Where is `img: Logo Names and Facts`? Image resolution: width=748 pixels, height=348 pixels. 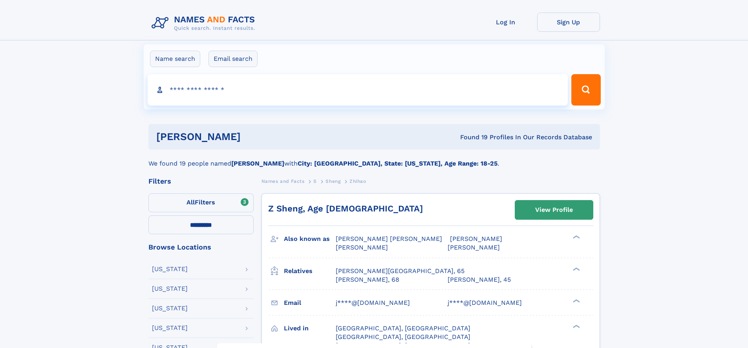 img: Logo Names and Facts is located at coordinates (205, 23).